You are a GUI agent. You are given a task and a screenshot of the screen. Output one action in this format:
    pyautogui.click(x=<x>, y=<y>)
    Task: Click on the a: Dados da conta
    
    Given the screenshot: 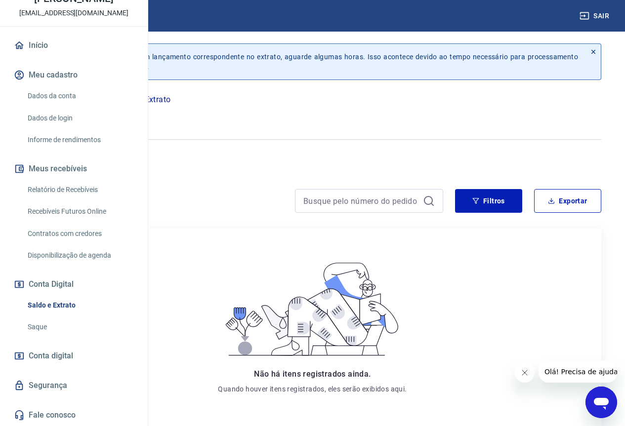 What is the action you would take?
    pyautogui.click(x=80, y=96)
    